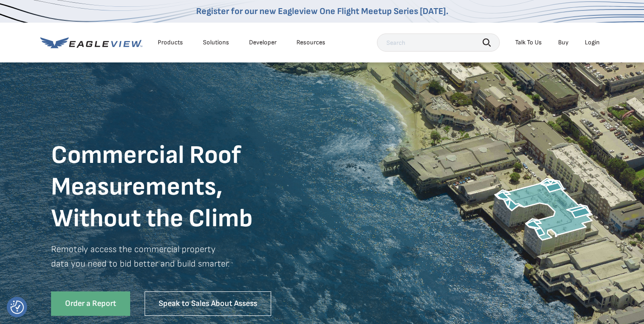 The image size is (644, 324). What do you see at coordinates (170, 43) in the screenshot?
I see `div: Products` at bounding box center [170, 43].